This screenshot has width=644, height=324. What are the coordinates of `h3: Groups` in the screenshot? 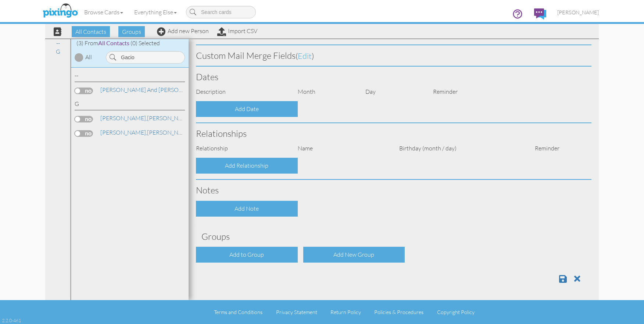 It's located at (394, 236).